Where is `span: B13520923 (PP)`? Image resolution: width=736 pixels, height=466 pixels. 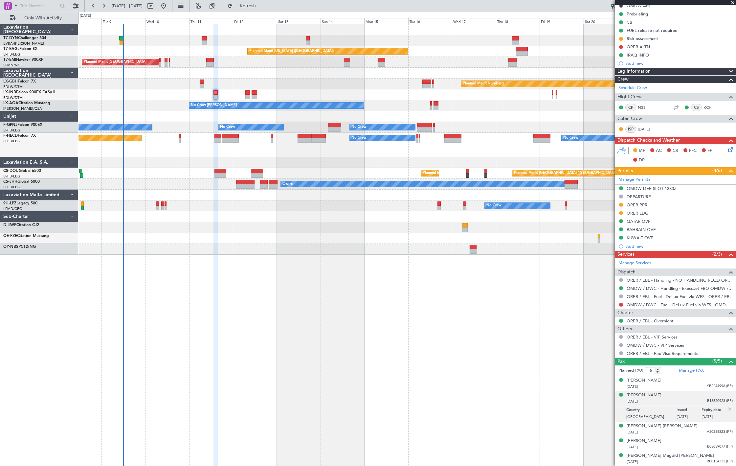 span: B13520923 (PP) is located at coordinates (720, 401).